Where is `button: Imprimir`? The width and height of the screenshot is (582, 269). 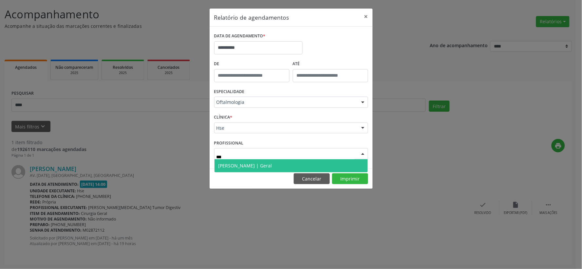 button: Imprimir is located at coordinates (350, 179).